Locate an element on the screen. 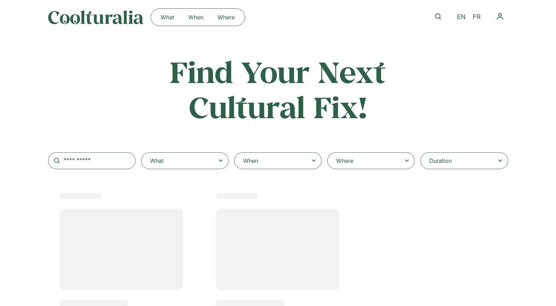 The width and height of the screenshot is (556, 306). span: EN is located at coordinates (462, 17).